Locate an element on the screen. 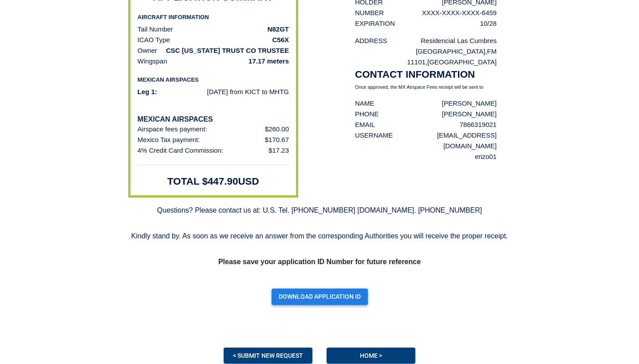 The width and height of the screenshot is (639, 364). p: Owner is located at coordinates (147, 51).